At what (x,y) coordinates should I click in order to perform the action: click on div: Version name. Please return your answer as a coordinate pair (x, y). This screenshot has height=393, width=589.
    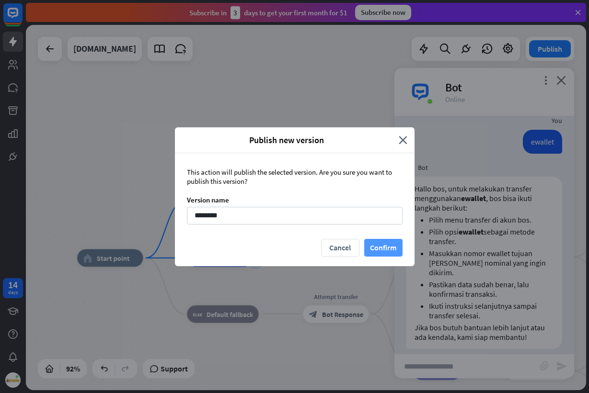
    Looking at the image, I should click on (295, 200).